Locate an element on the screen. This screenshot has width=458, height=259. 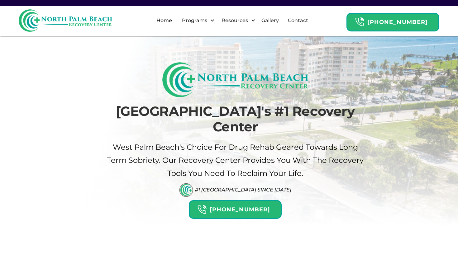
a: Home is located at coordinates (164, 21).